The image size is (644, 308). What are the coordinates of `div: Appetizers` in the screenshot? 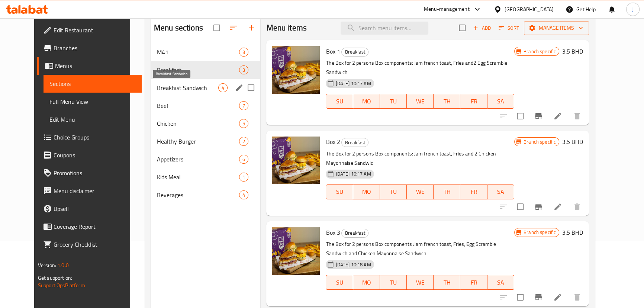 It's located at (198, 159).